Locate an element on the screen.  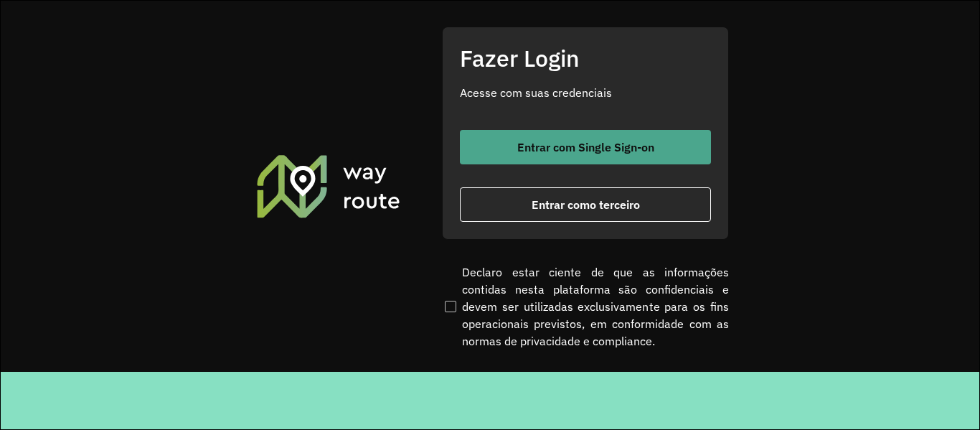
span: Entrar com Single Sign-on is located at coordinates (585, 147).